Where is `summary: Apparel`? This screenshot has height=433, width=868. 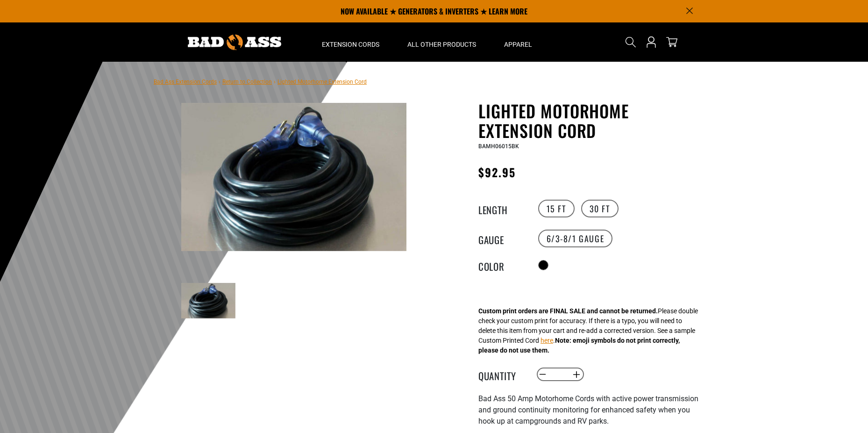 summary: Apparel is located at coordinates (518, 42).